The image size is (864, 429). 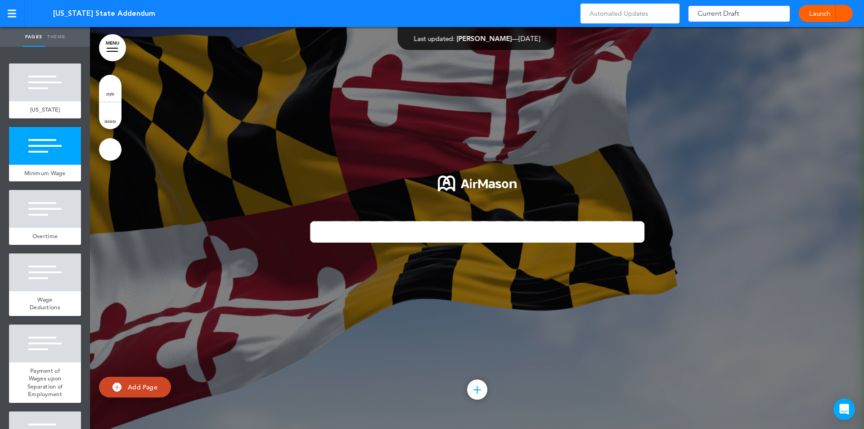 I want to click on span: Last updated:, so click(x=434, y=38).